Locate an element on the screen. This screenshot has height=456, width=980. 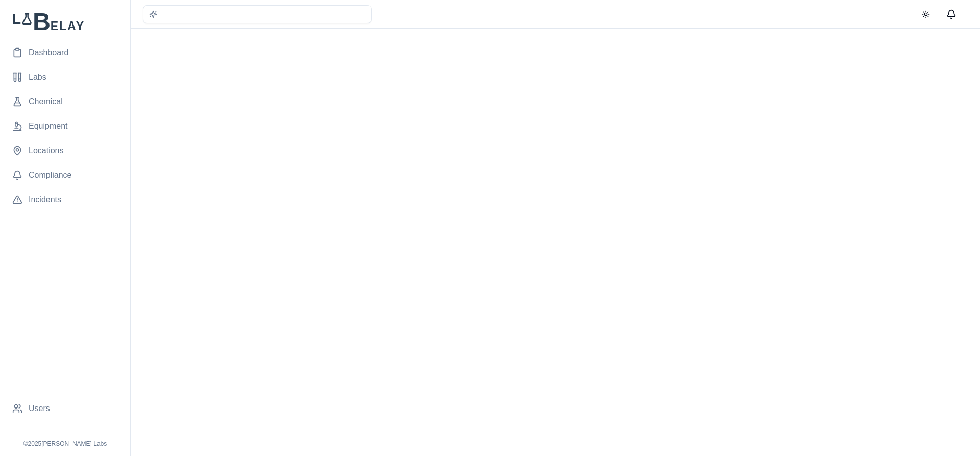
a: Users is located at coordinates (65, 409).